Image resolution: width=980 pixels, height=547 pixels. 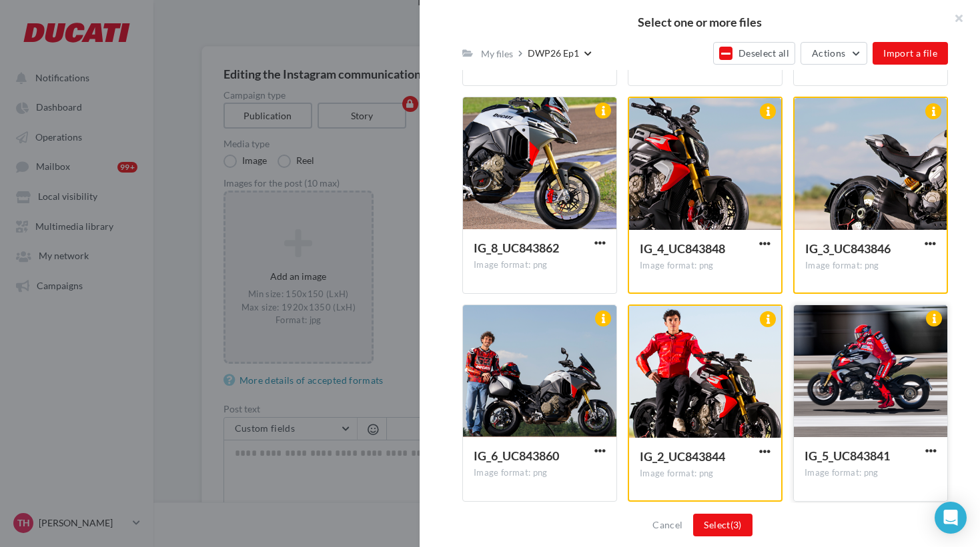 What do you see at coordinates (682, 457) in the screenshot?
I see `span: IG_2_UC843844` at bounding box center [682, 457].